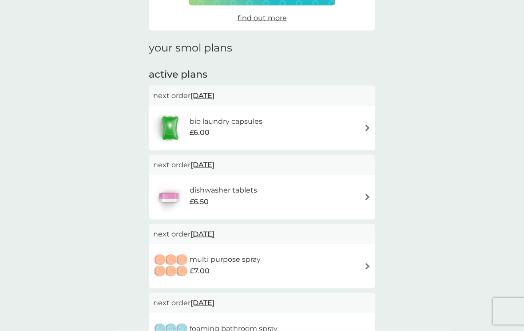 The width and height of the screenshot is (524, 331). I want to click on h2: active plans, so click(262, 75).